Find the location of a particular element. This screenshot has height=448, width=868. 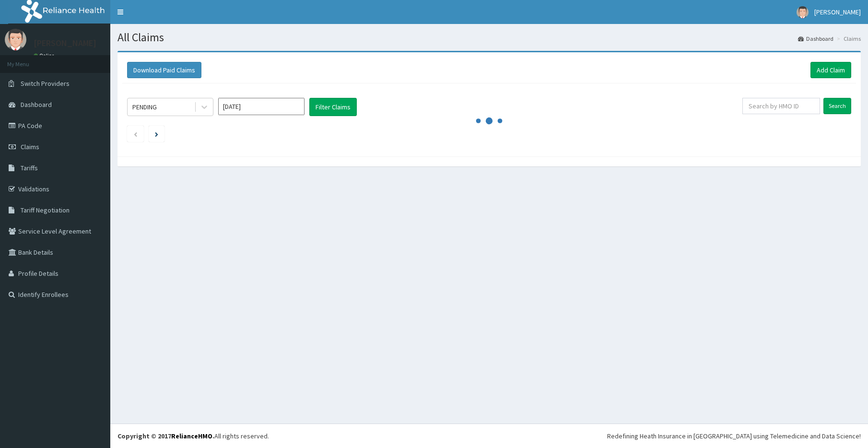

a: Dashboard is located at coordinates (816, 38).